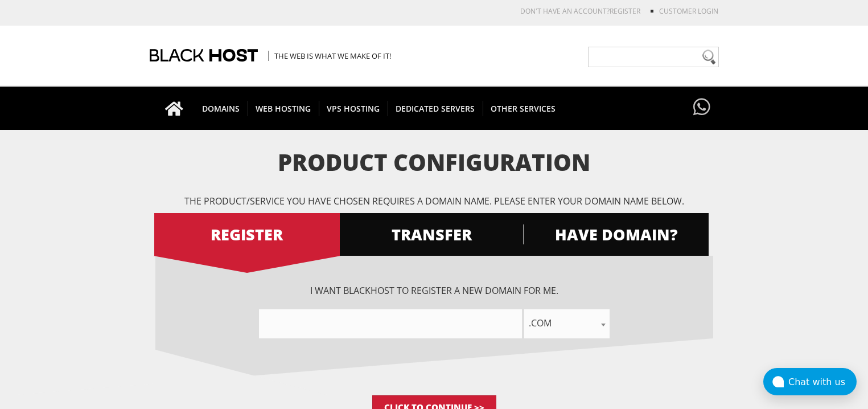 The width and height of the screenshot is (868, 409). What do you see at coordinates (436, 108) in the screenshot?
I see `span: DEDICATED SERVERS` at bounding box center [436, 108].